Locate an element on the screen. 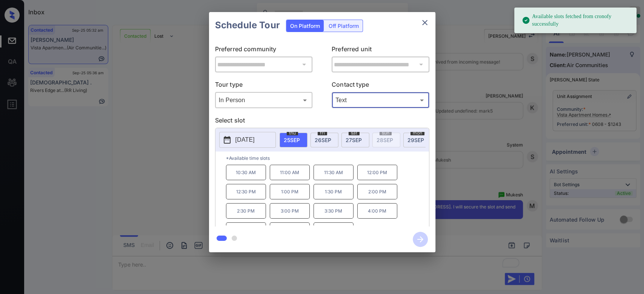 Image resolution: width=644 pixels, height=294 pixels. button: btn-next is located at coordinates (420, 239).